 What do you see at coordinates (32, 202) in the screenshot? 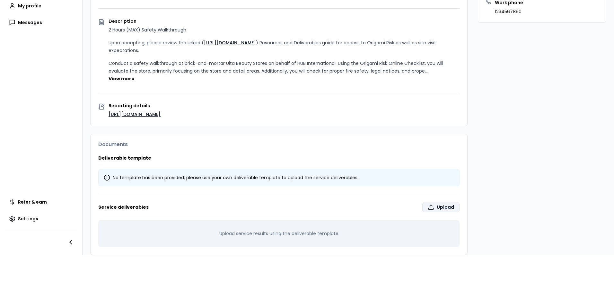
I see `span: Refer & earn` at bounding box center [32, 202].